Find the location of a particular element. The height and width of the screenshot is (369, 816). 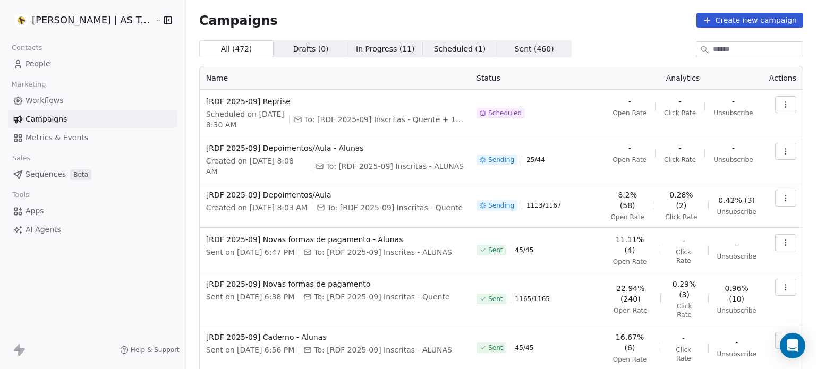

a: Campaigns is located at coordinates (93, 119).